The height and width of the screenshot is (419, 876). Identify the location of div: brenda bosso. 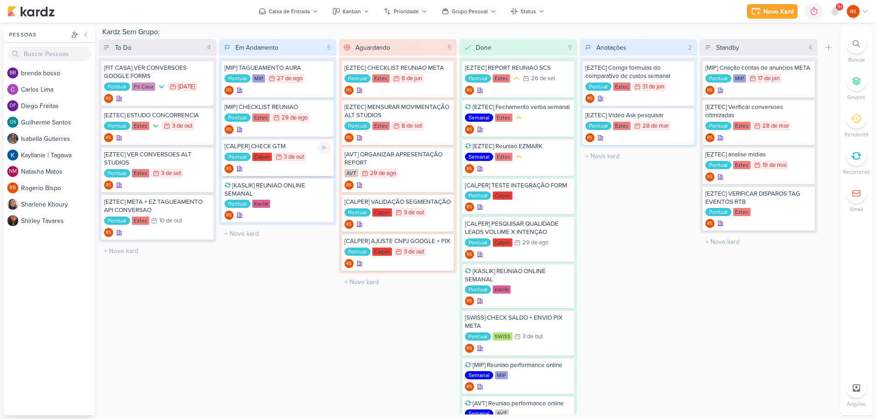
(13, 73).